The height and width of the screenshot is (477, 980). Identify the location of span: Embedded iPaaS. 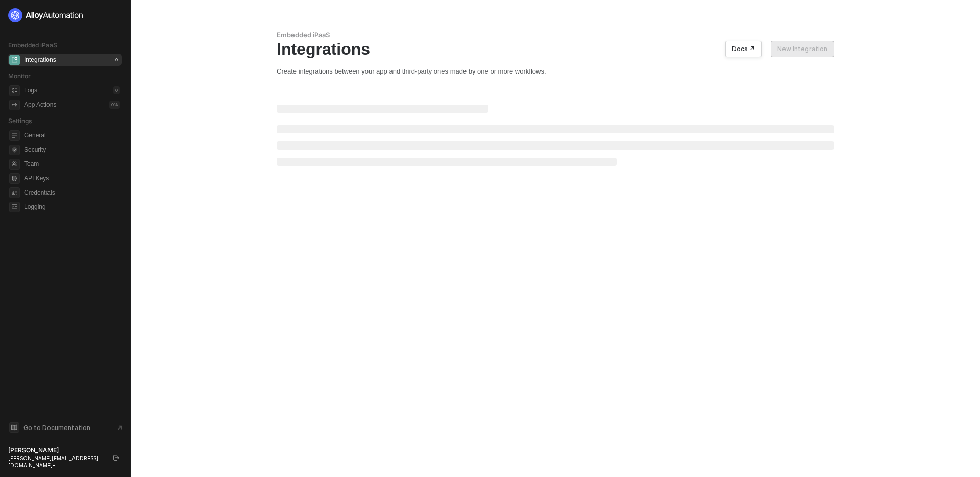
(33, 45).